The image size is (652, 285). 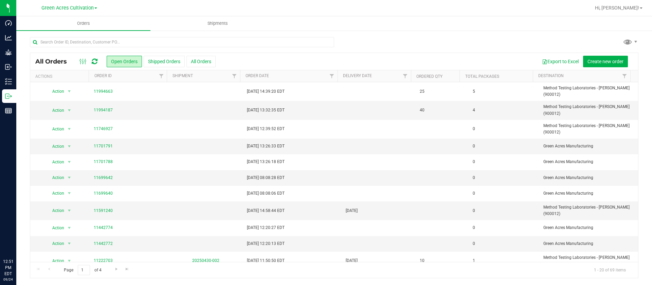 I want to click on a: 11699642, so click(x=103, y=178).